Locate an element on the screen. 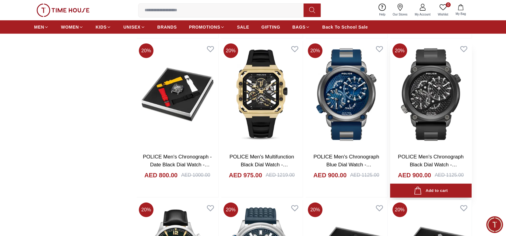 This screenshot has height=236, width=506. a: Back To School Sale is located at coordinates (345, 27).